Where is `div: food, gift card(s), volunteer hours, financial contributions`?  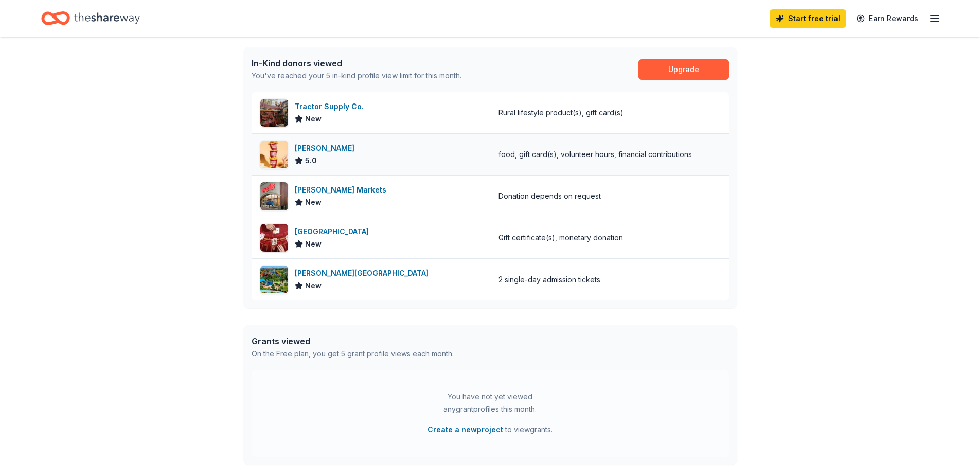 div: food, gift card(s), volunteer hours, financial contributions is located at coordinates (595, 154).